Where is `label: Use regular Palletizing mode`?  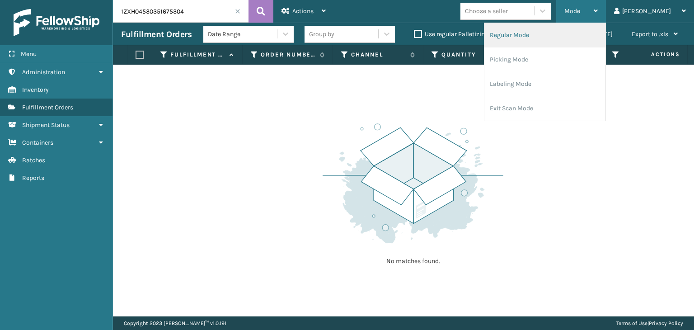
label: Use regular Palletizing mode is located at coordinates (460, 34).